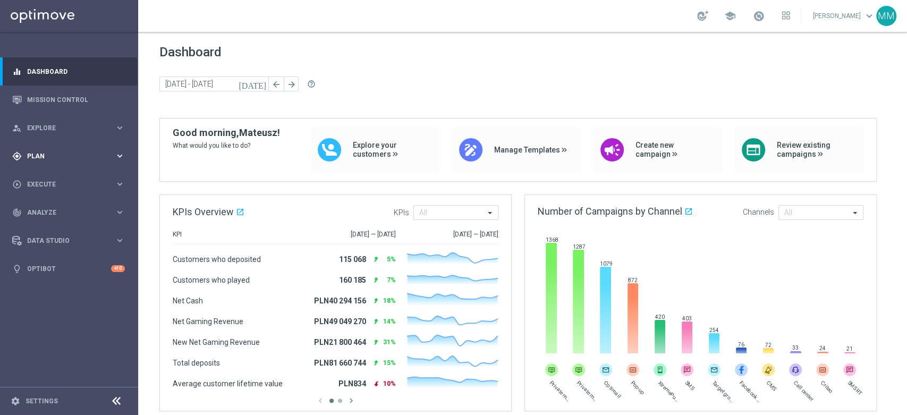 Image resolution: width=907 pixels, height=415 pixels. What do you see at coordinates (69, 213) in the screenshot?
I see `div: track_changes Analyze keyboard_arrow_right` at bounding box center [69, 213].